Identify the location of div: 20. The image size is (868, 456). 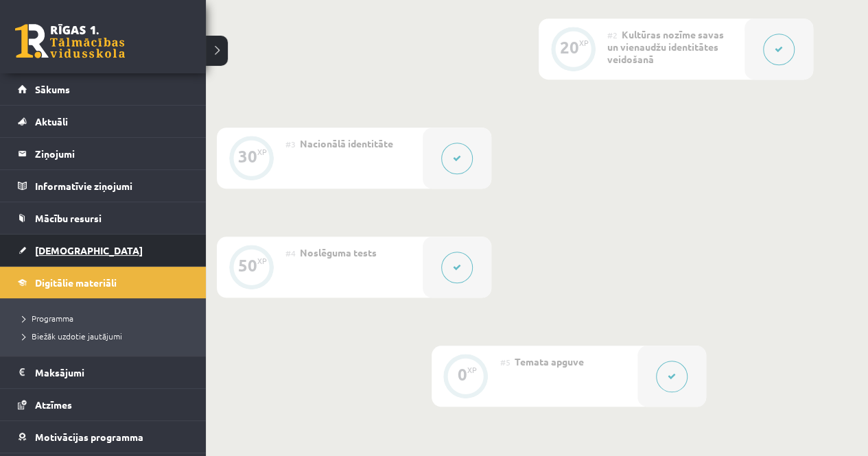
(570, 48).